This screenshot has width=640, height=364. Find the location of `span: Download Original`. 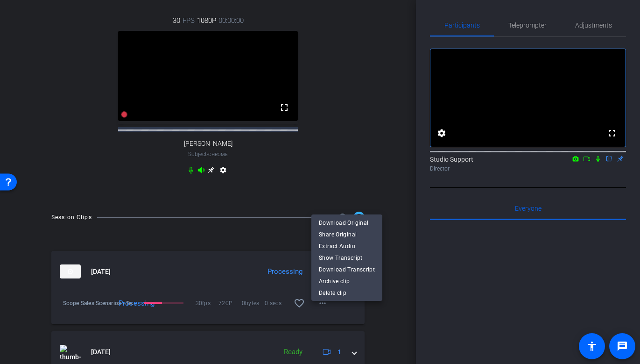

span: Download Original is located at coordinates (347, 222).